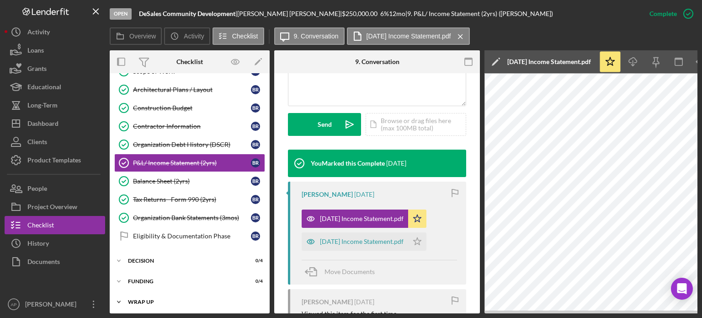  Describe the element at coordinates (190, 90) in the screenshot. I see `a: Architectural Plans / LayoutBR` at that location.